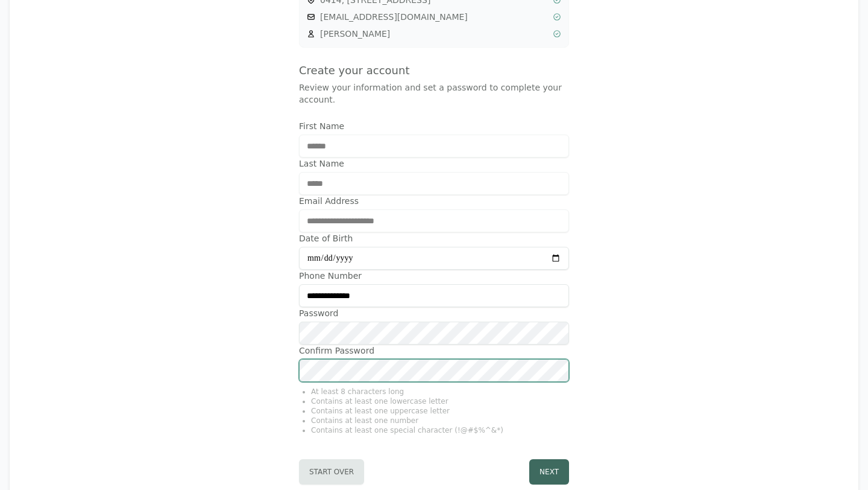  What do you see at coordinates (434, 71) in the screenshot?
I see `h4: Create your account` at bounding box center [434, 71].